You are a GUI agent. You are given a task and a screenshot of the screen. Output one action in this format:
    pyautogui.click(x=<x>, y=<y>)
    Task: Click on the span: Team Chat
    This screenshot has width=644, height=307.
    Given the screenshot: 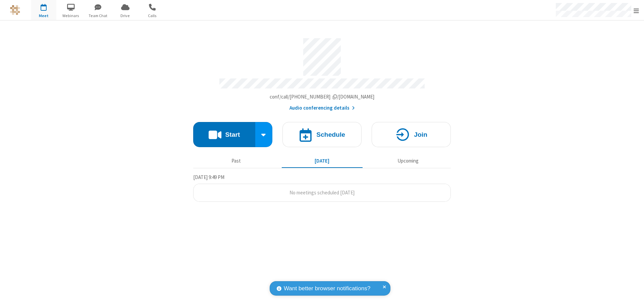 What is the action you would take?
    pyautogui.click(x=98, y=16)
    